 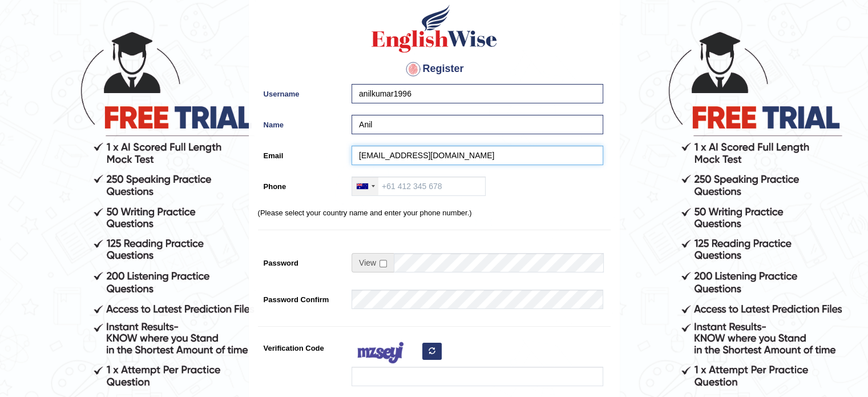 I want to click on div: Australia: +61, so click(x=365, y=186).